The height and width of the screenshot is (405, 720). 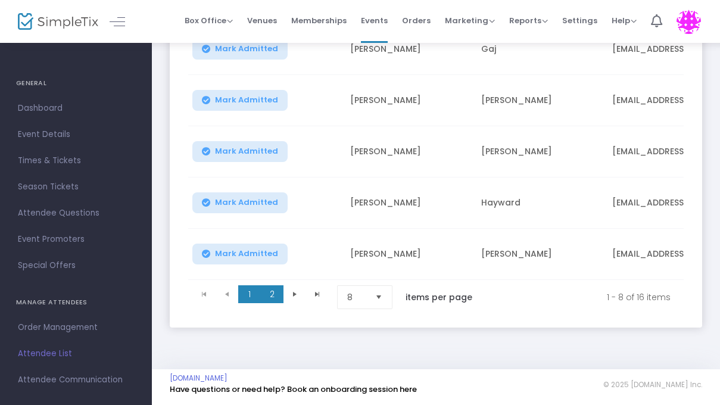 What do you see at coordinates (76, 135) in the screenshot?
I see `span: Event Details` at bounding box center [76, 135].